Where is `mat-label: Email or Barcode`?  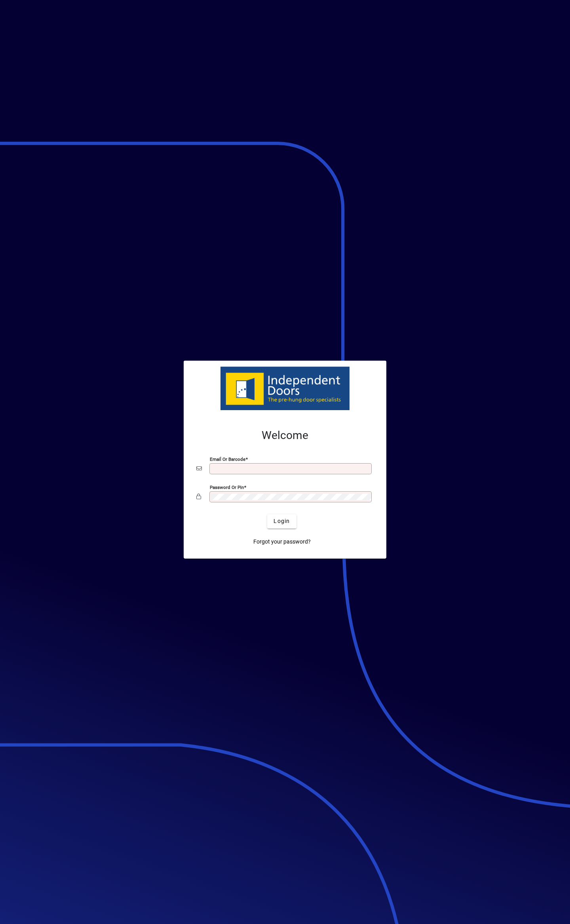
mat-label: Email or Barcode is located at coordinates (228, 459).